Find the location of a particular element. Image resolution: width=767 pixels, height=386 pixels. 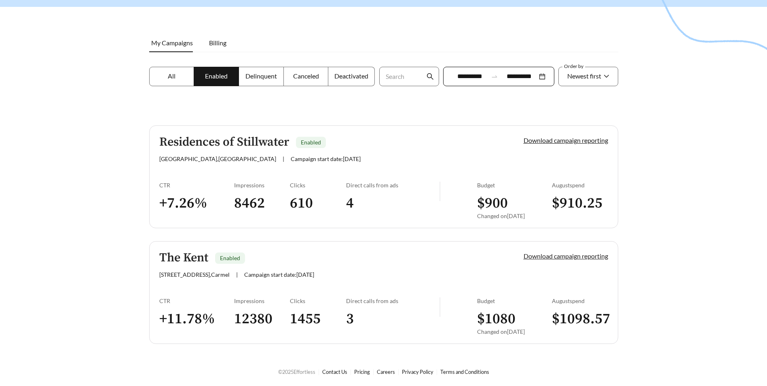

a: Terms and Conditions is located at coordinates (465, 372).